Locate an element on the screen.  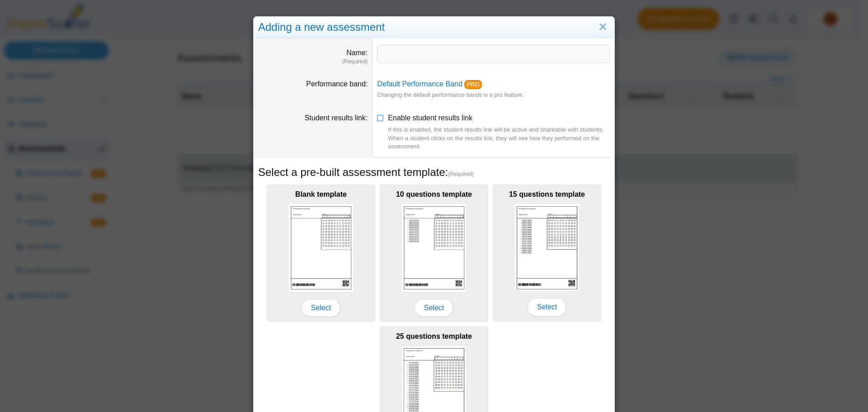
dfn: (Required) is located at coordinates (313, 61).